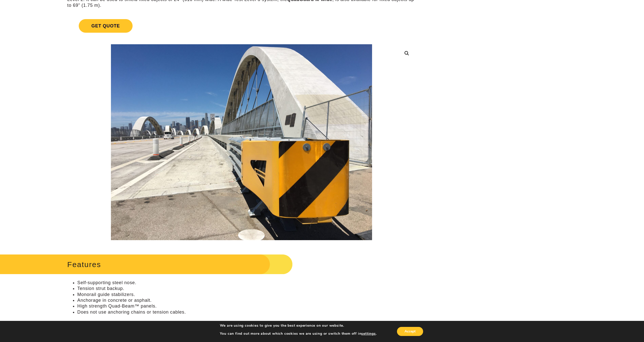  Describe the element at coordinates (299, 334) in the screenshot. I see `p: You can find out more about which cookies we are using or switch them off in .` at that location.